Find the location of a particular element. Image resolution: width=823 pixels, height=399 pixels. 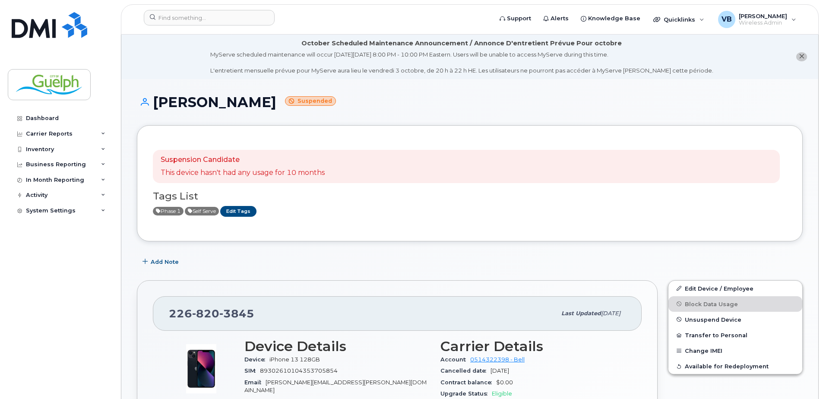

a: 0514322398 - Bell is located at coordinates (498, 359).